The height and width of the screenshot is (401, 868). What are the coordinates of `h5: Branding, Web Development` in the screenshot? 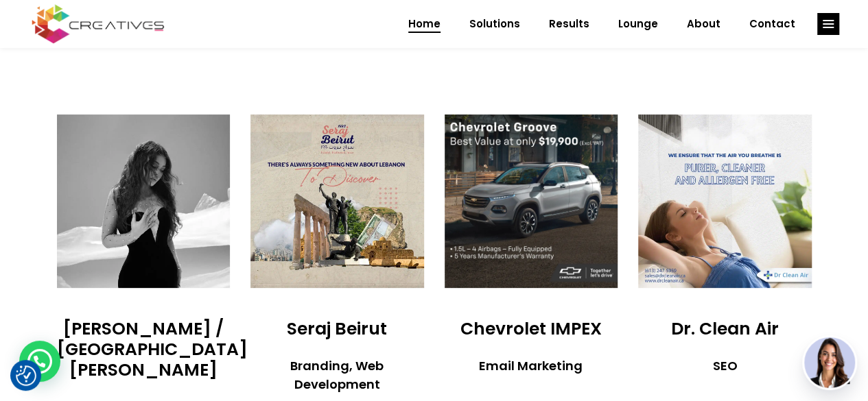 It's located at (337, 376).